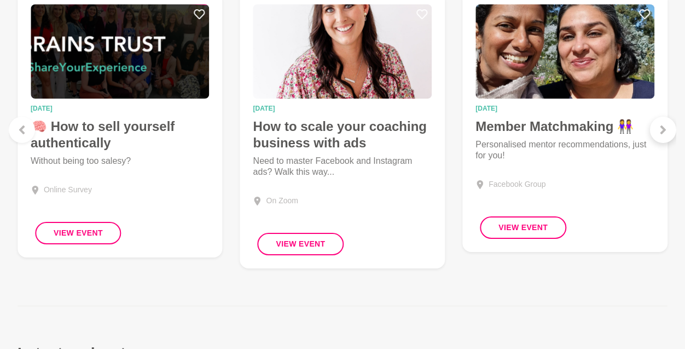  What do you see at coordinates (565, 150) in the screenshot?
I see `p: Personalised mentor recommendations, just for you!` at bounding box center [565, 150].